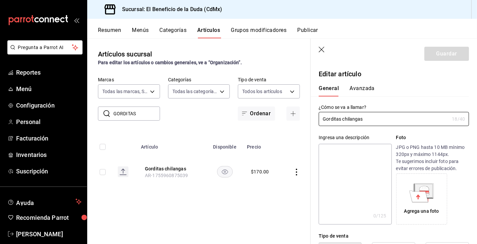 The image size is (477, 244). I want to click on a: Pregunta a Parrot AI, so click(44, 52).